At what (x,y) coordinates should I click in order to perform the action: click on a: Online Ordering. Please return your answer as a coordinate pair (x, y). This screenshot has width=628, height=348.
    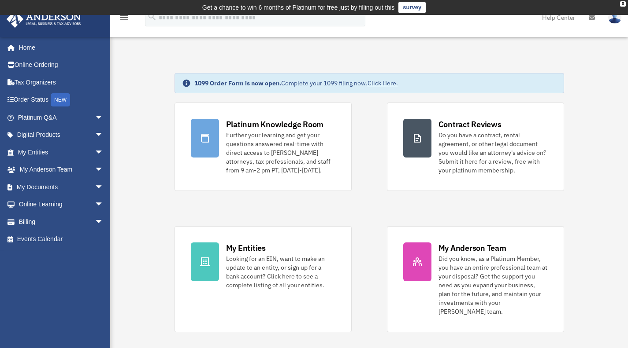
    Looking at the image, I should click on (61, 65).